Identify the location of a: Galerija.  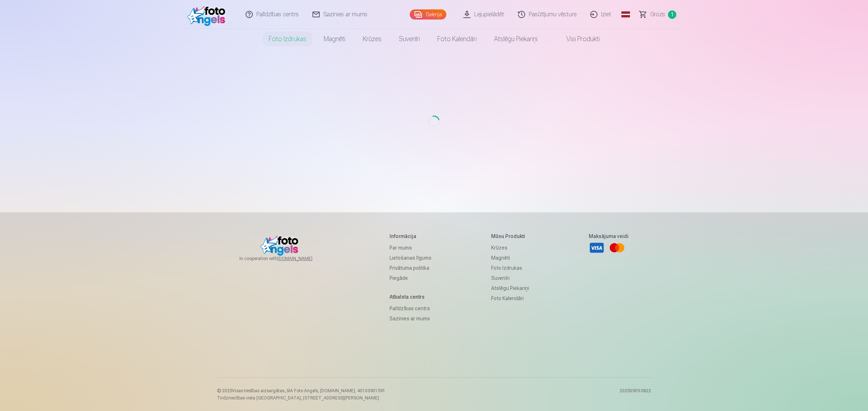
(428, 14).